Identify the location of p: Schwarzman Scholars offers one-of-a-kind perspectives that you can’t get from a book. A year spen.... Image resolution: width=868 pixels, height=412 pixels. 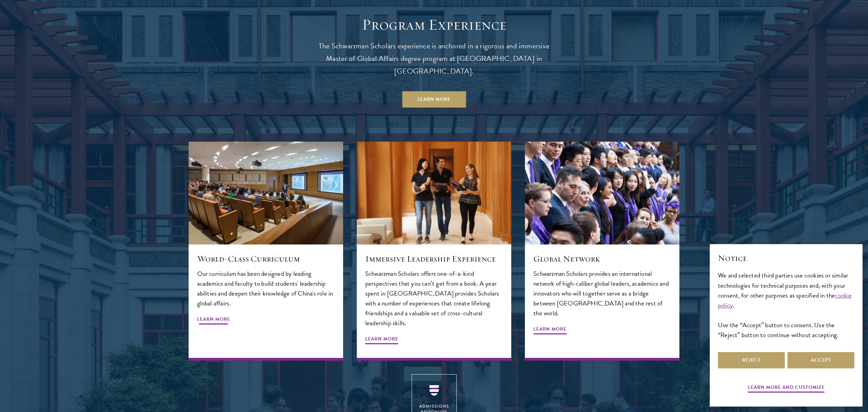
(434, 299).